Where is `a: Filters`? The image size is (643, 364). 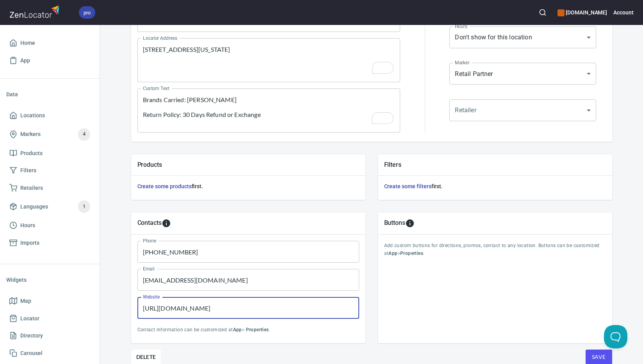 a: Filters is located at coordinates (50, 171).